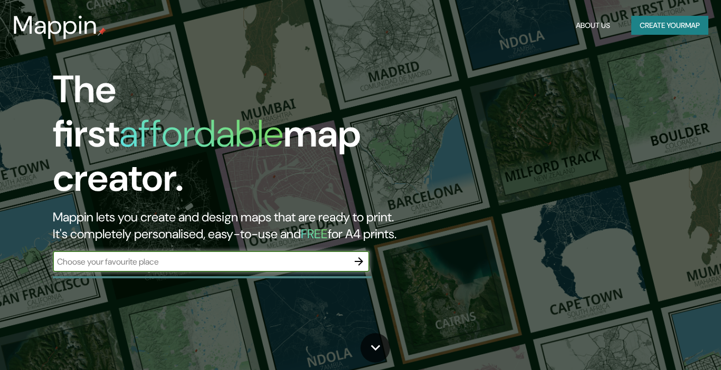  I want to click on h1: The first map creator., so click(233, 138).